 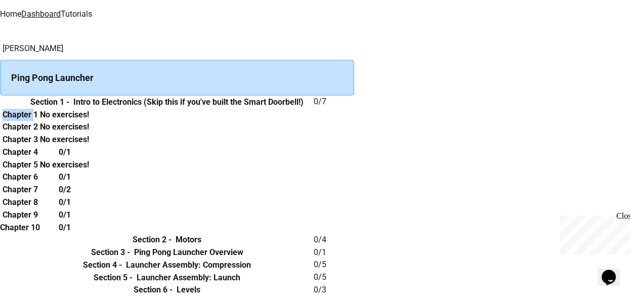 I want to click on h6: 0 / 3, so click(x=334, y=290).